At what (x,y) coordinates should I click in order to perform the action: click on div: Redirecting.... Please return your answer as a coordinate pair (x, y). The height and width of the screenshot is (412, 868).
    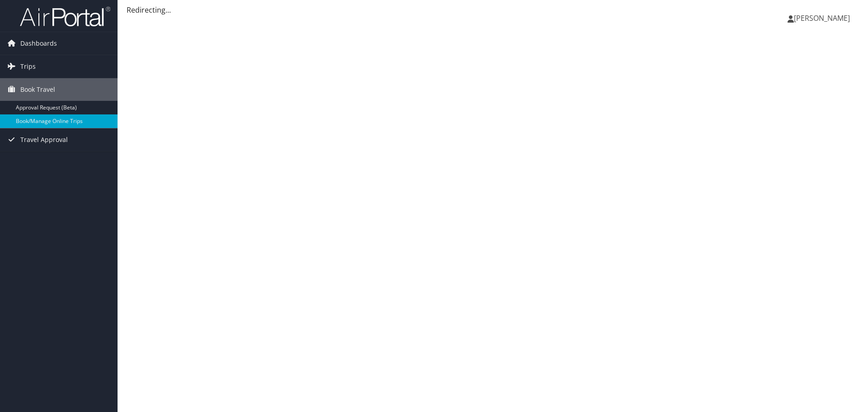
    Looking at the image, I should click on (493, 10).